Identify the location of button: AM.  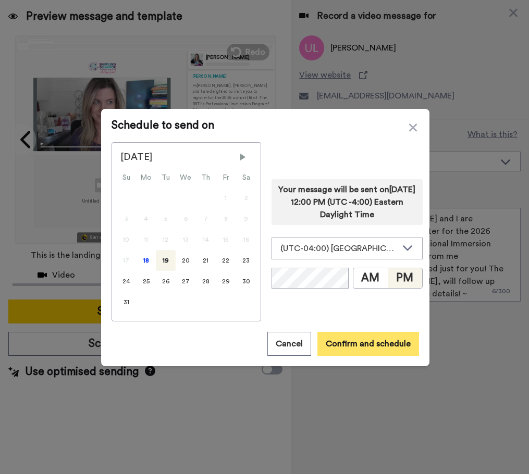
(370, 278).